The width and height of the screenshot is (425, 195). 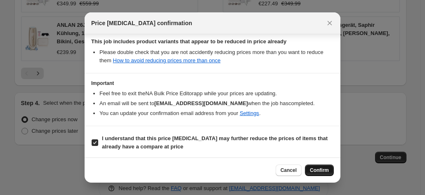 I want to click on span: Confirm, so click(x=320, y=171).